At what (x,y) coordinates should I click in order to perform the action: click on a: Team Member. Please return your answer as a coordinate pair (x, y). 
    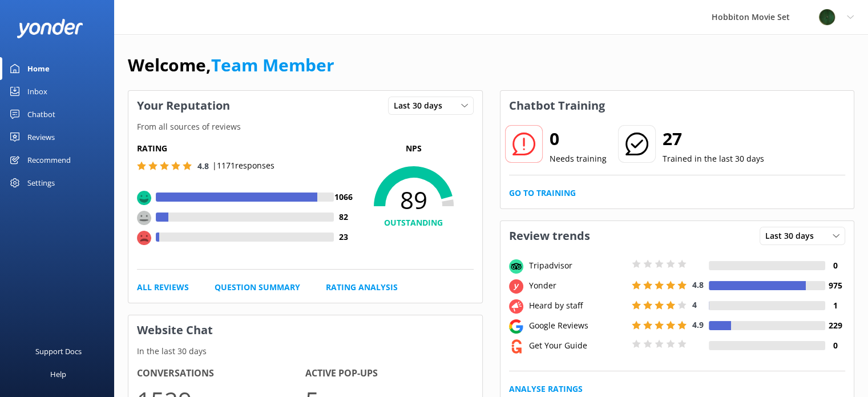
    Looking at the image, I should click on (273, 64).